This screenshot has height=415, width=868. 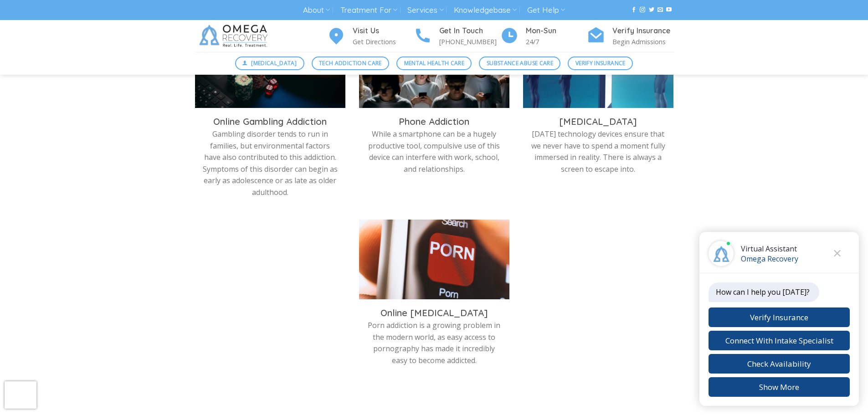 I want to click on a: Mental Health Care, so click(x=434, y=63).